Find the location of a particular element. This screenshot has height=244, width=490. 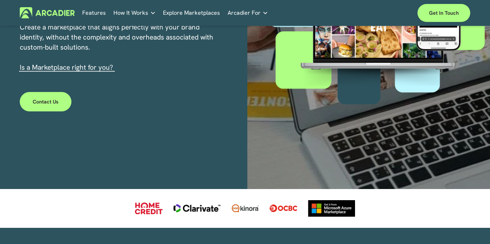

span: How It Works is located at coordinates (131, 13).